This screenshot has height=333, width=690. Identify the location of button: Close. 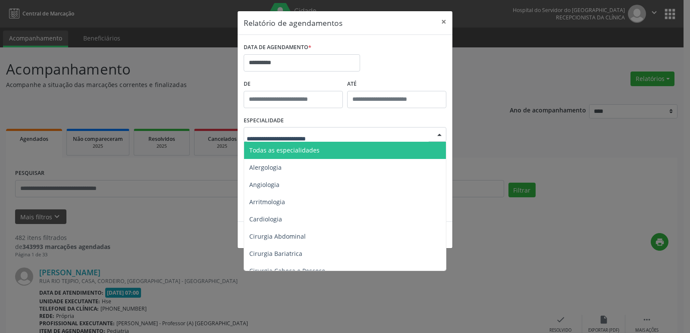
(444, 22).